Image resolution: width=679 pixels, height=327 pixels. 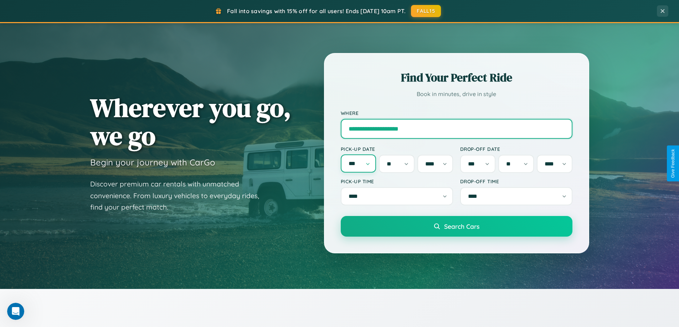 I want to click on span: Search Cars, so click(x=461, y=227).